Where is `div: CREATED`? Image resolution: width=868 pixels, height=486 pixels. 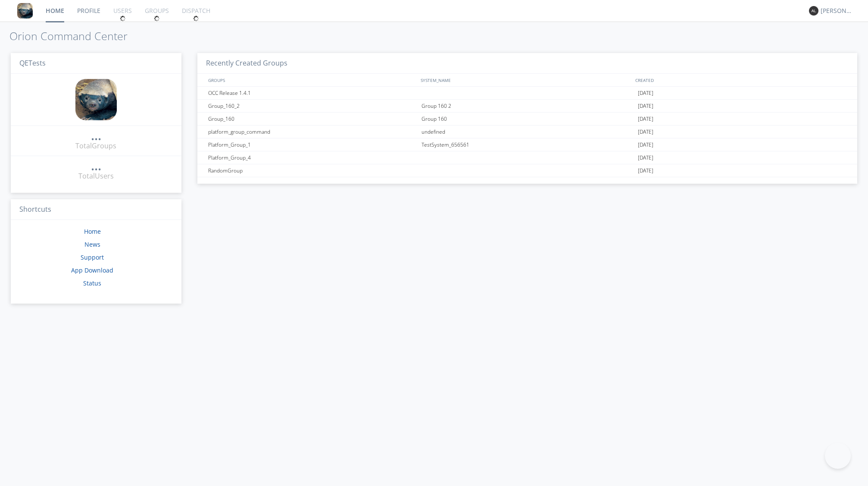
div: CREATED is located at coordinates (741, 79).